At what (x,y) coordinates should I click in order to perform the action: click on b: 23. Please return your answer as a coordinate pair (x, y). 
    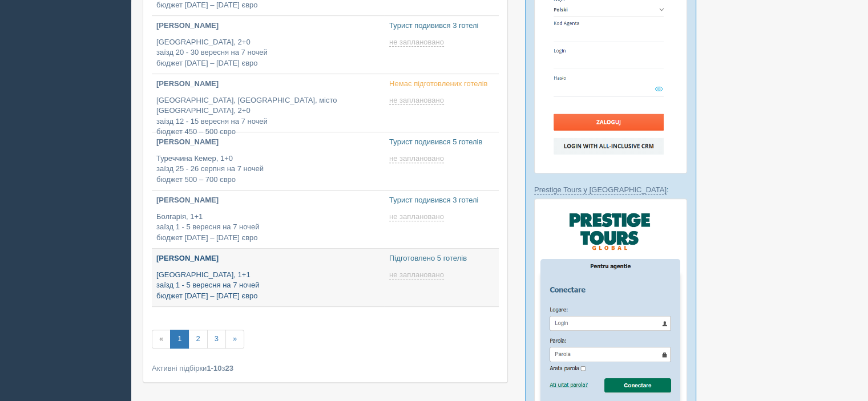
    Looking at the image, I should click on (229, 368).